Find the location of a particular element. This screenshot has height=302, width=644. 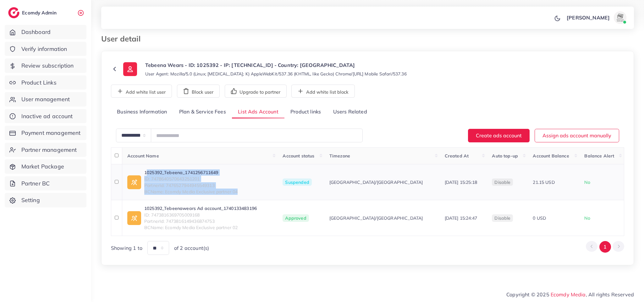

a: Business Information is located at coordinates (142, 112).